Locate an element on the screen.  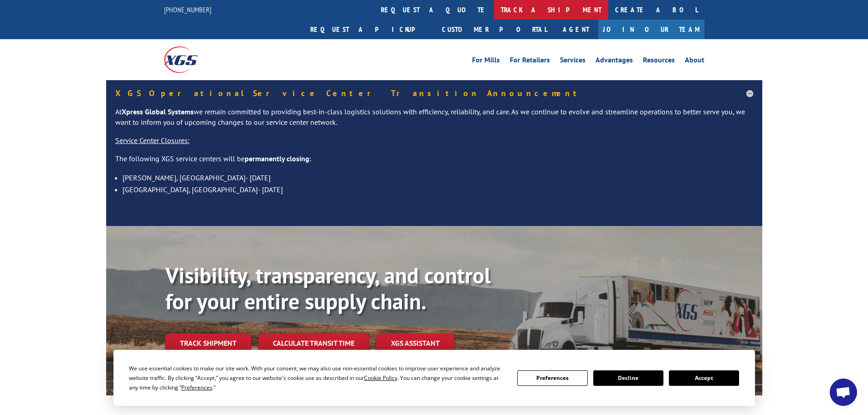
div: We use essential cookies to make our site work. With your consent, we may also use non-essential ... is located at coordinates (318, 377).